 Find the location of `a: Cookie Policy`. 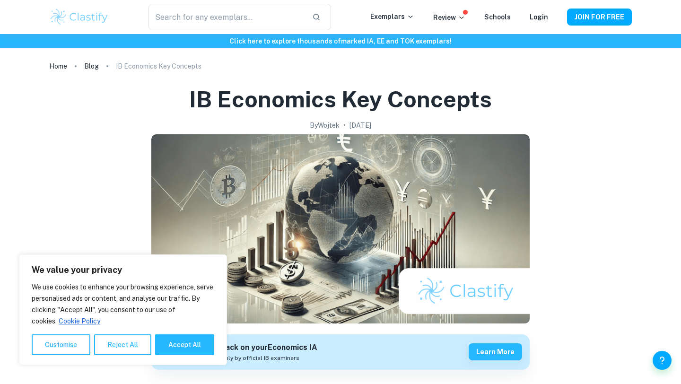

a: Cookie Policy is located at coordinates (79, 321).